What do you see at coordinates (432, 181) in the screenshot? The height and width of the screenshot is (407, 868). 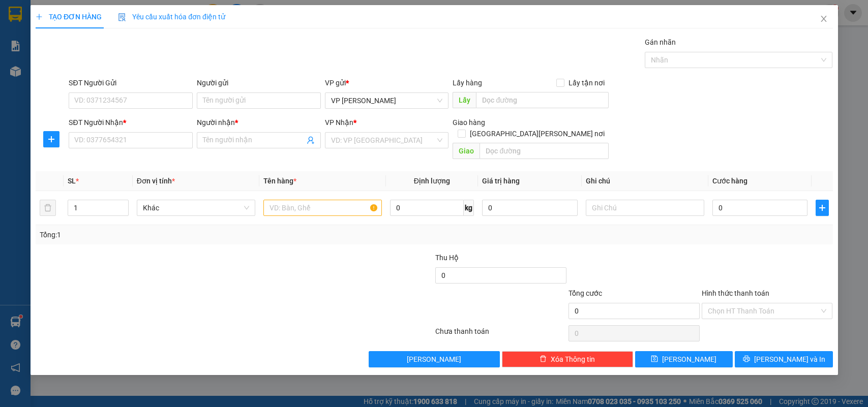 I see `span: Định lượng` at bounding box center [432, 181].